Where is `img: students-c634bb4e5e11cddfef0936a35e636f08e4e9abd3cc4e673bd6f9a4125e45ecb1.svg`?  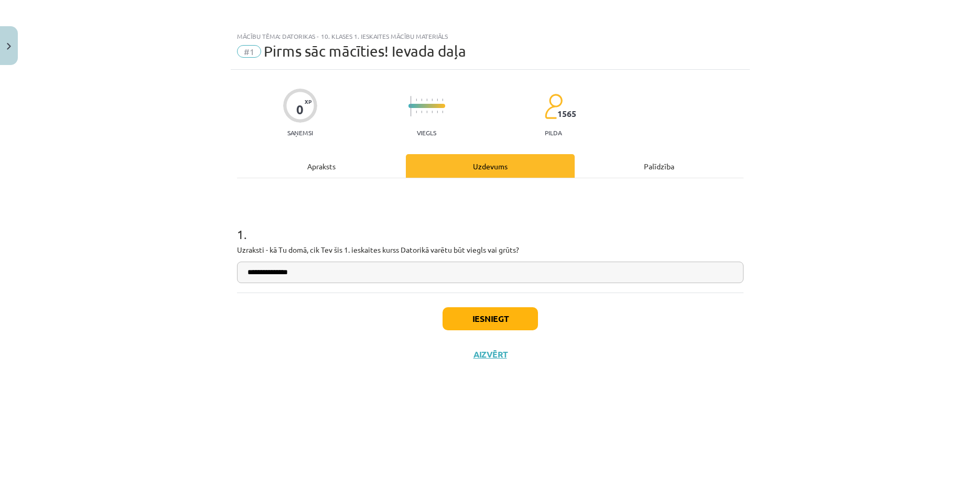 img: students-c634bb4e5e11cddfef0936a35e636f08e4e9abd3cc4e673bd6f9a4125e45ecb1.svg is located at coordinates (553, 106).